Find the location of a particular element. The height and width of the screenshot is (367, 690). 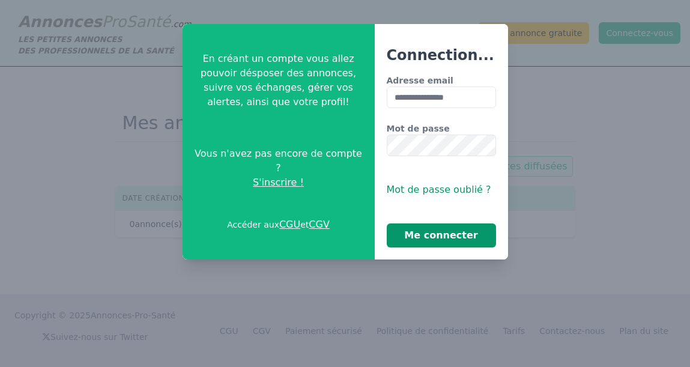

p: En créant un compte vous allez pouvoir désposer des annonces, suivre vos échanges, gérer vos aler... is located at coordinates (279, 80).